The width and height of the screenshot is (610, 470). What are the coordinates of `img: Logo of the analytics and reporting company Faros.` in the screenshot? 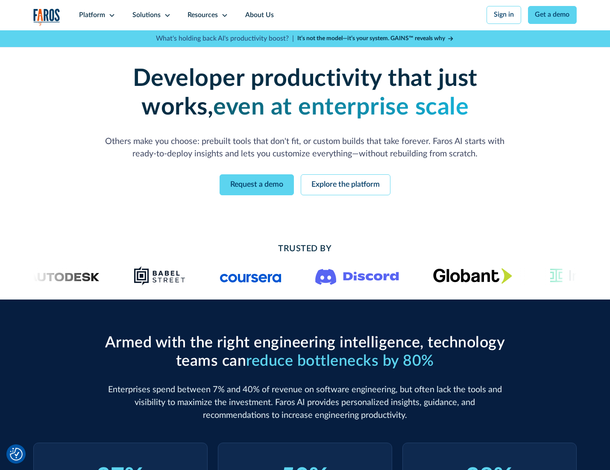 It's located at (47, 17).